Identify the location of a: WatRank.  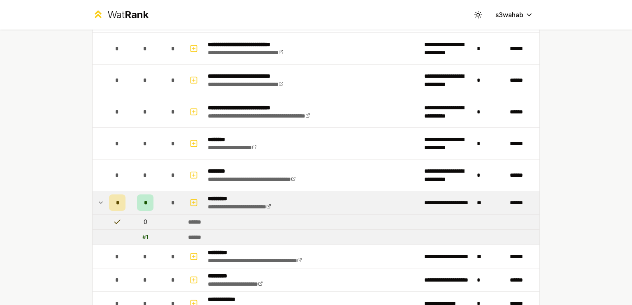
(120, 15).